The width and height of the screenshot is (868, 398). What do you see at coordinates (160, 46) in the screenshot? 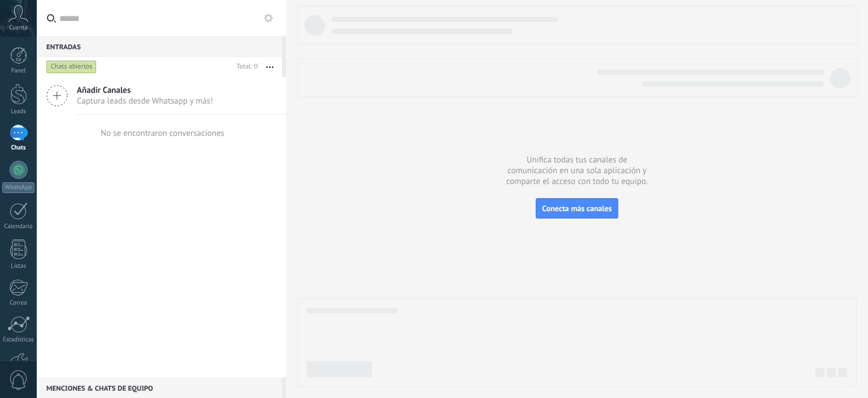
I see `div: Entradas` at bounding box center [160, 46].